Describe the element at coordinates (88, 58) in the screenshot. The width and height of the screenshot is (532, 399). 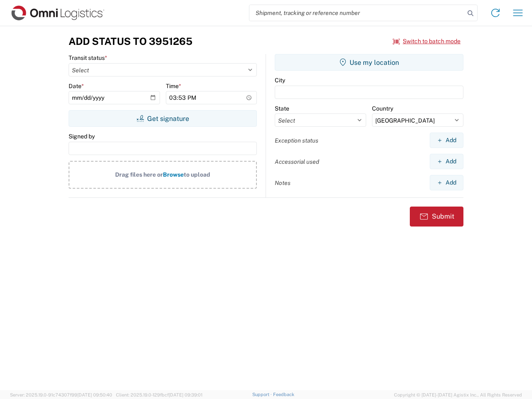
I see `label: Transit status` at that location.